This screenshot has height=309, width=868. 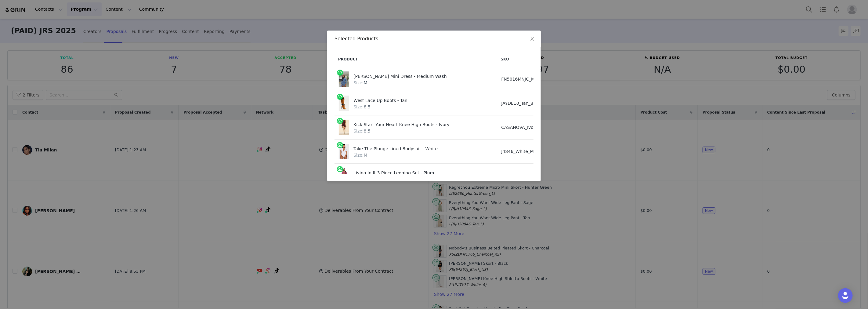 What do you see at coordinates (533, 151) in the screenshot?
I see `td: J4846_White_M` at bounding box center [533, 151].